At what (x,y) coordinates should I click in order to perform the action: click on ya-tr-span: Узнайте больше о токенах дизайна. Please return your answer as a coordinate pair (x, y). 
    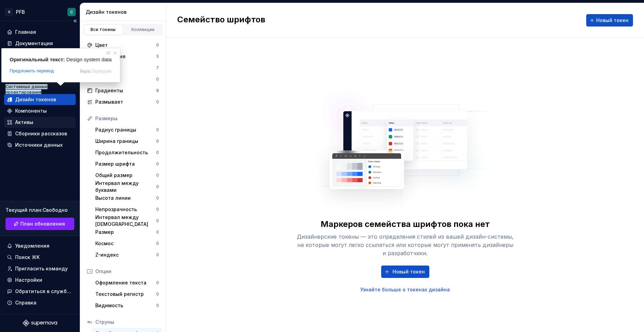
    Looking at the image, I should click on (405, 290).